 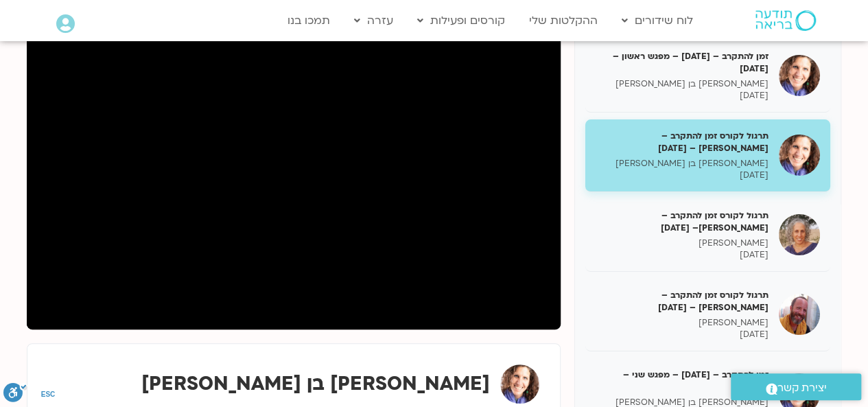 What do you see at coordinates (374, 20) in the screenshot?
I see `a: עזרה` at bounding box center [374, 20].